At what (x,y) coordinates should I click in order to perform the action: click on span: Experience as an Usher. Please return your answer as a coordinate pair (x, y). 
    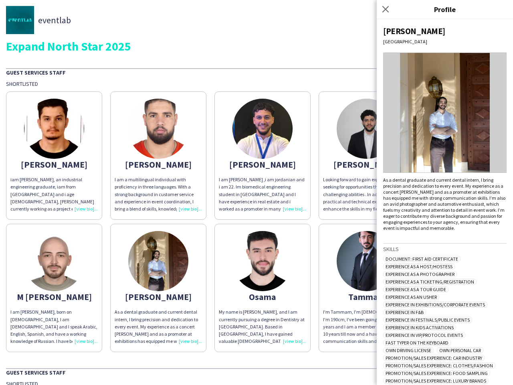
    Looking at the image, I should click on (411, 296).